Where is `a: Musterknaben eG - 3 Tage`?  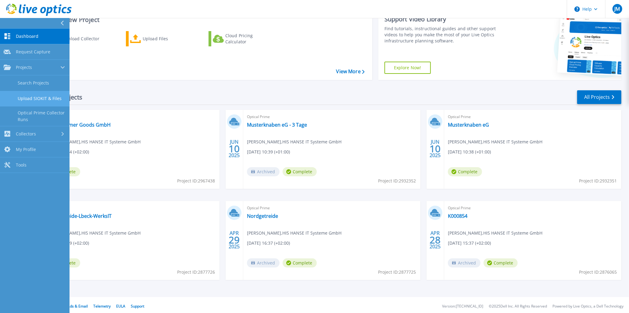
a: Musterknaben eG - 3 Tage is located at coordinates (277, 125).